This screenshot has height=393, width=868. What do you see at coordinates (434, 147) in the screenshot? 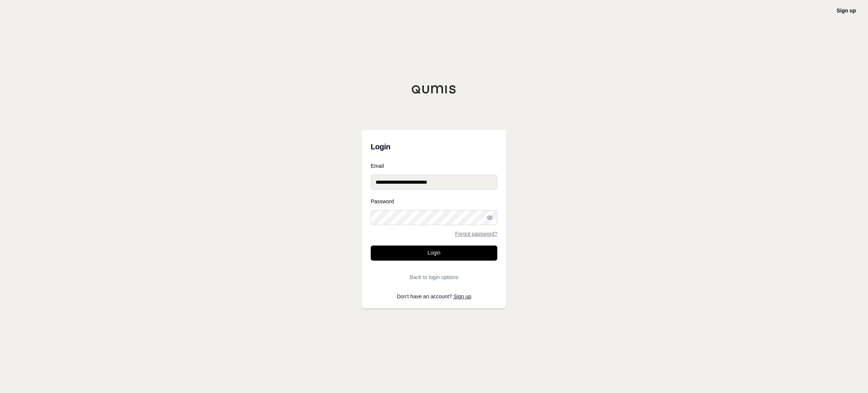
I see `h3: Login` at bounding box center [434, 147].